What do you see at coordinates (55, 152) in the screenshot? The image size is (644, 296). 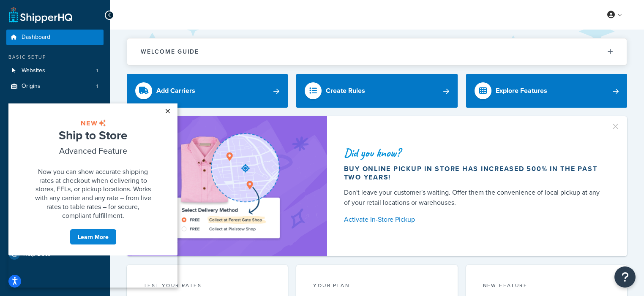 I see `li: Boxes` at bounding box center [55, 152].